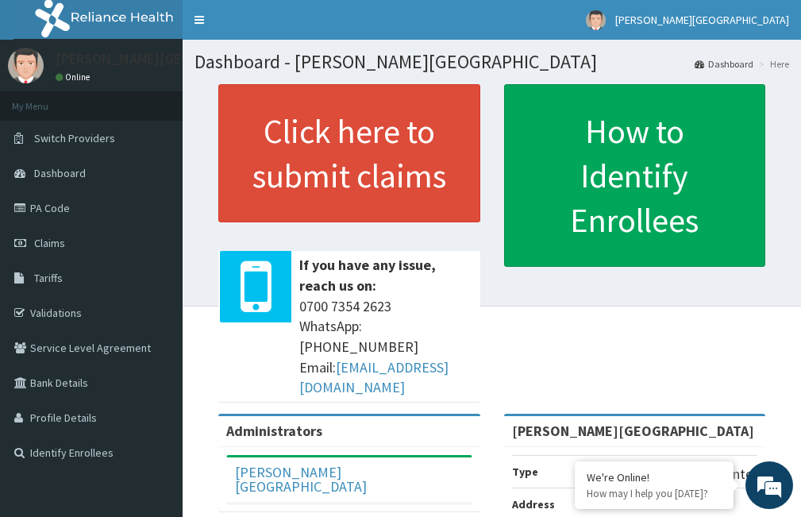 Image resolution: width=801 pixels, height=517 pixels. What do you see at coordinates (75, 138) in the screenshot?
I see `span: Switch Providers` at bounding box center [75, 138].